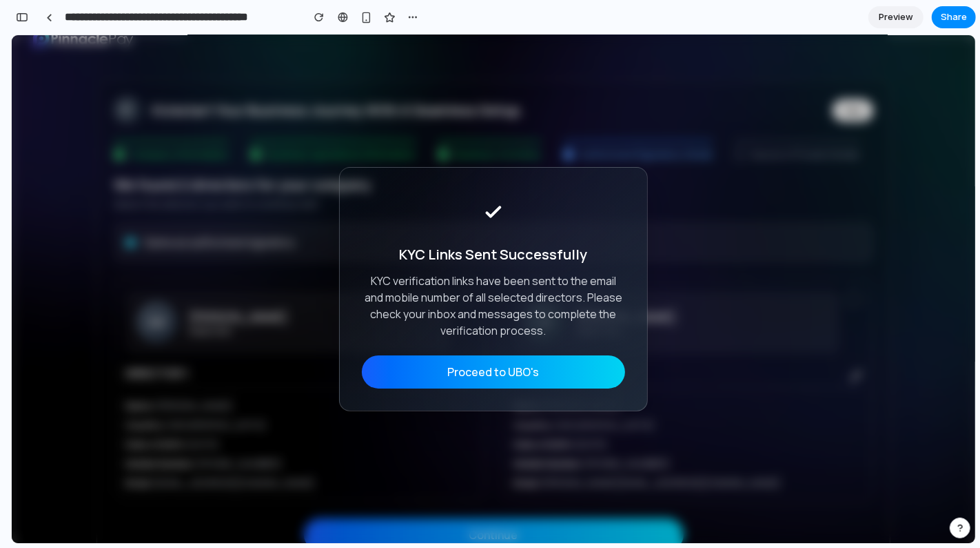 This screenshot has height=548, width=980. I want to click on button: Share, so click(954, 17).